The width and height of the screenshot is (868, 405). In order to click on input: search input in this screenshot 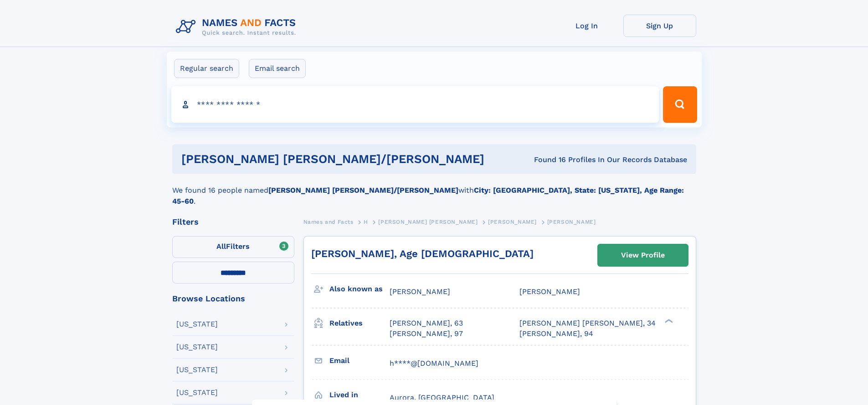, I will do `click(415, 104)`.